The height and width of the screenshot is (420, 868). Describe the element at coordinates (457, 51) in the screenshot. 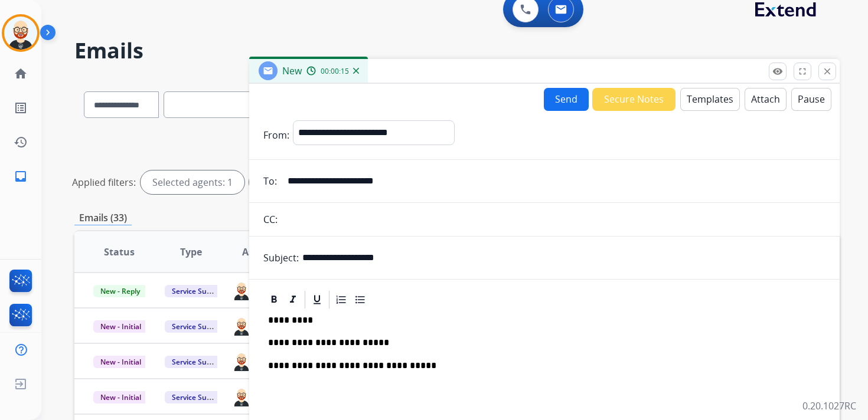

I see `h2: Emails` at that location.